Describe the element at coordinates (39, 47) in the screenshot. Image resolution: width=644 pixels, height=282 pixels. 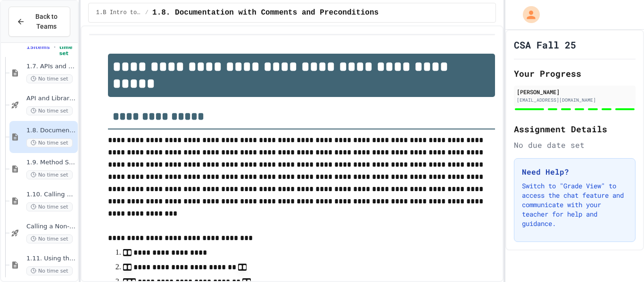
I see `span: 15 items` at that location.